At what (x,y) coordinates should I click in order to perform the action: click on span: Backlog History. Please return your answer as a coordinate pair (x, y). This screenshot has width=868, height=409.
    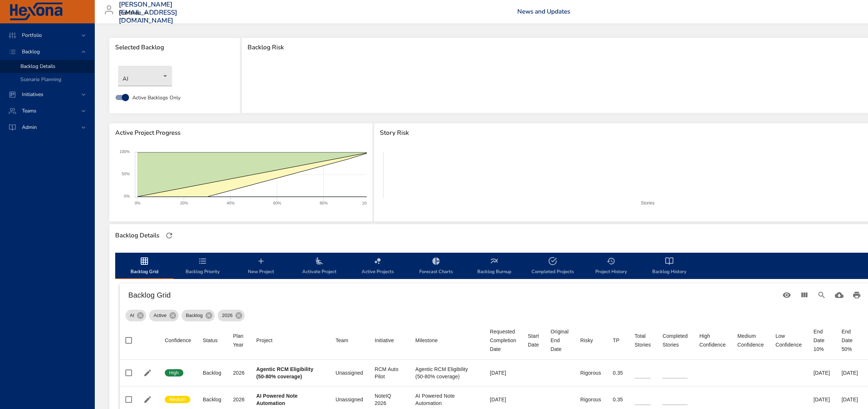
    Looking at the image, I should click on (670, 266).